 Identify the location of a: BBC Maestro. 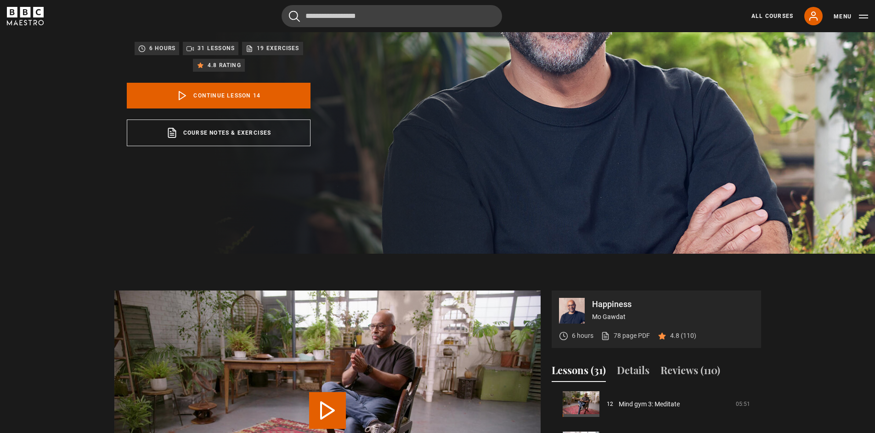
(25, 16).